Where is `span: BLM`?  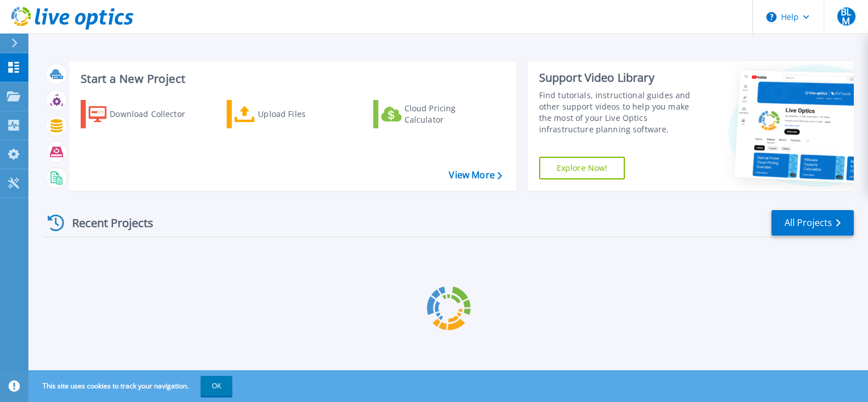
span: BLM is located at coordinates (846, 17).